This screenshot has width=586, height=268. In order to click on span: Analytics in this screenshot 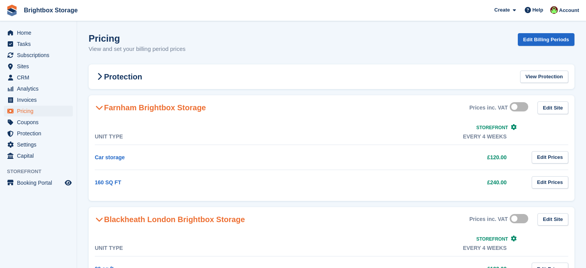, I will do `click(40, 89)`.